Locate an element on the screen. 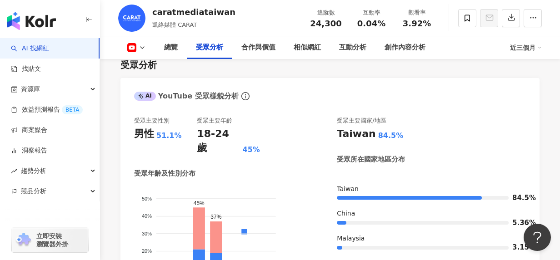  div: AI is located at coordinates (145, 96).